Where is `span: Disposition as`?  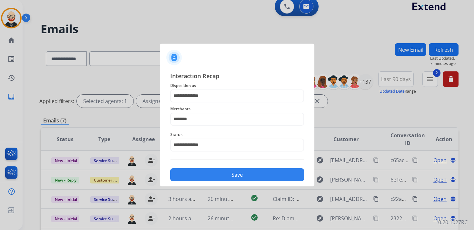
span: Disposition as is located at coordinates (237, 85).